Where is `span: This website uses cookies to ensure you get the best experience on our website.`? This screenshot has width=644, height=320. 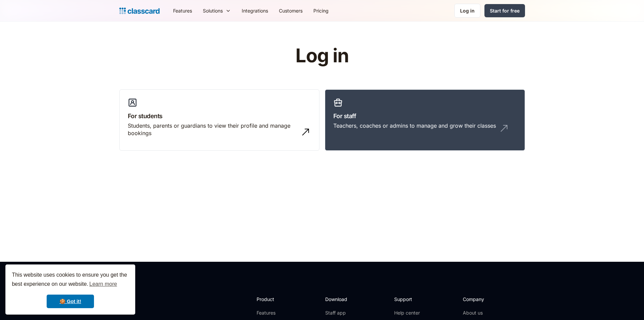 span: This website uses cookies to ensure you get the best experience on our website. is located at coordinates (70, 280).